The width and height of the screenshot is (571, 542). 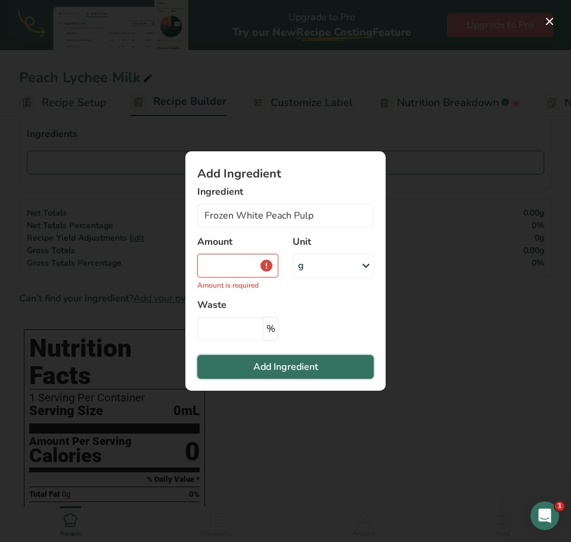 I want to click on button: Add Ingredient, so click(x=285, y=367).